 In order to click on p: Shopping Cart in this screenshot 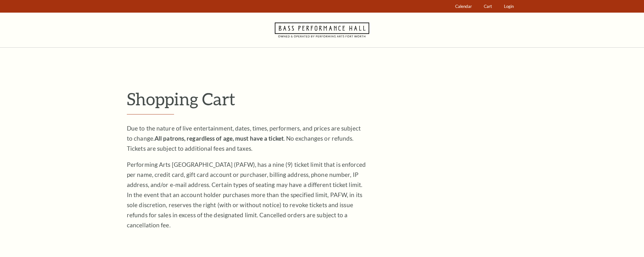, I will do `click(322, 99)`.